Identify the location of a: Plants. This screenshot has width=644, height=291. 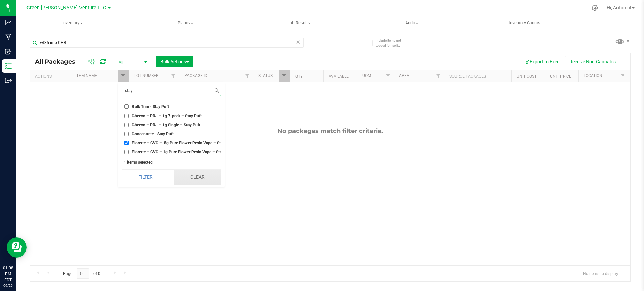
(186, 23).